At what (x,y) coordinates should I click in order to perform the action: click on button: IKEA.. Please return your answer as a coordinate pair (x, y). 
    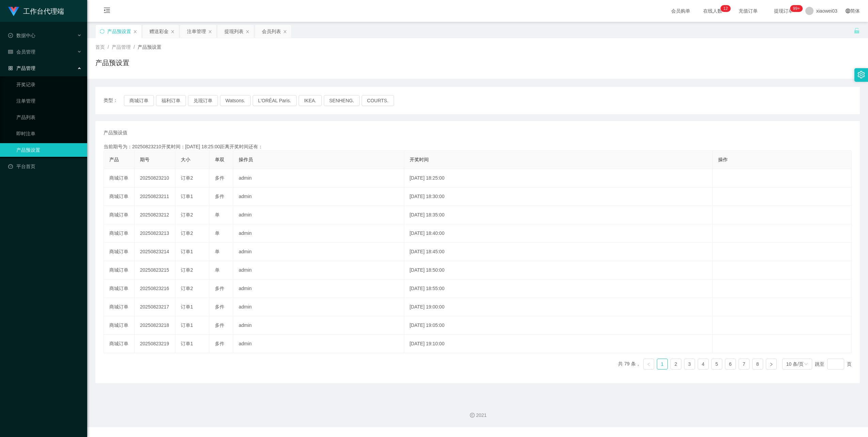
    Looking at the image, I should click on (310, 101).